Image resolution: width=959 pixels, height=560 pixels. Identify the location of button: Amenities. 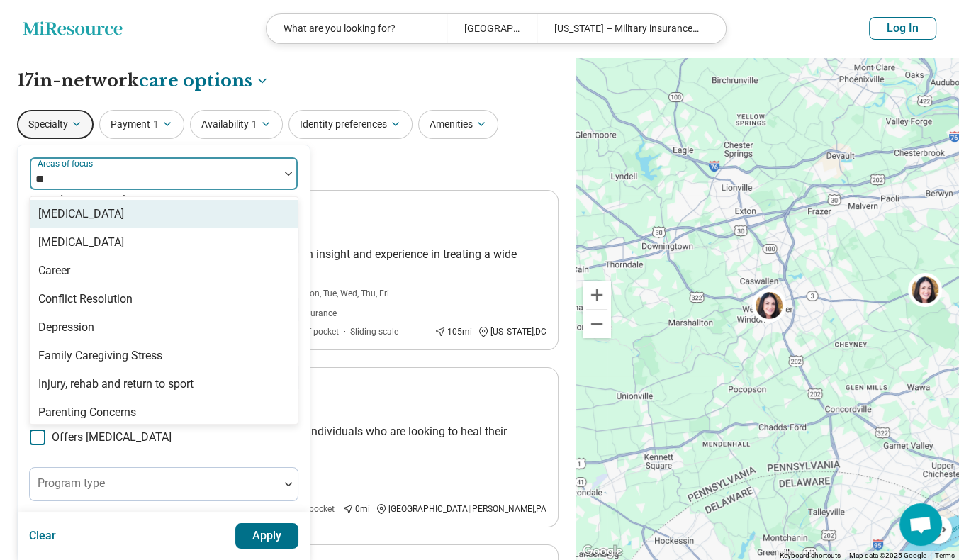
(458, 124).